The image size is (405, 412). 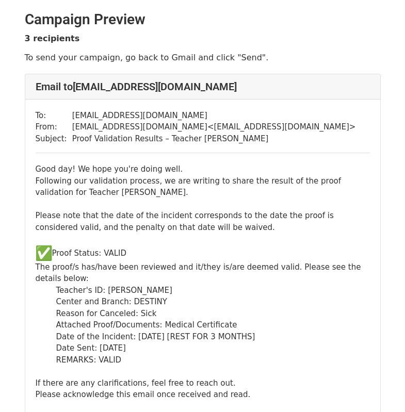 I want to click on td: To:, so click(x=54, y=115).